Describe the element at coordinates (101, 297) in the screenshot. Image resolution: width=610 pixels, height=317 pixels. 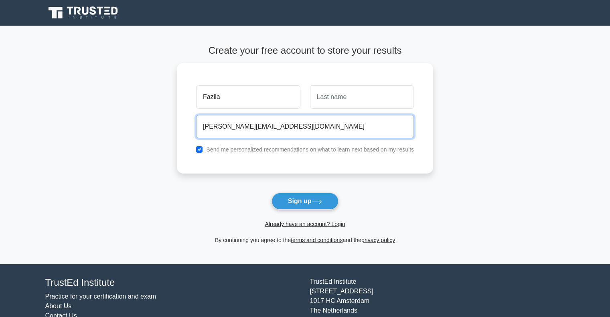
I see `a: Practice for your certification and exam` at that location.